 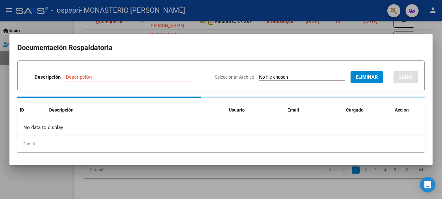 I want to click on datatable-header-cell: Usuario, so click(x=255, y=110).